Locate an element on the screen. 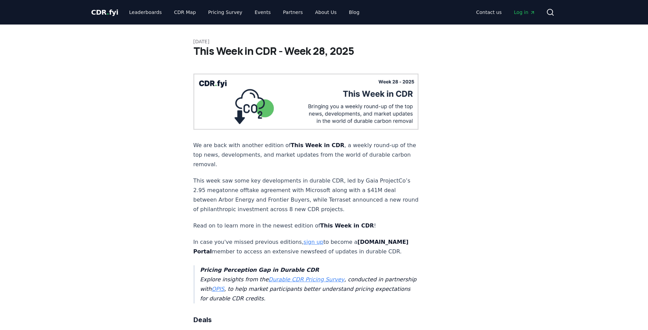 The height and width of the screenshot is (330, 648). strong: Pricing Perception Gap in Durable CDR is located at coordinates (260, 270).